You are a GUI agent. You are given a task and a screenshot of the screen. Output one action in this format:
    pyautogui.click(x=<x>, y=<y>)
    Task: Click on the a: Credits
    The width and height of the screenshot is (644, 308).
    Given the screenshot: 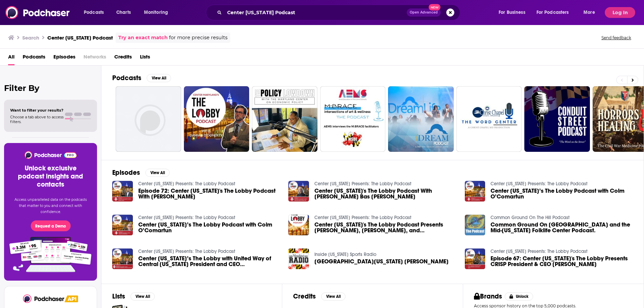 What is the action you would take?
    pyautogui.click(x=123, y=58)
    